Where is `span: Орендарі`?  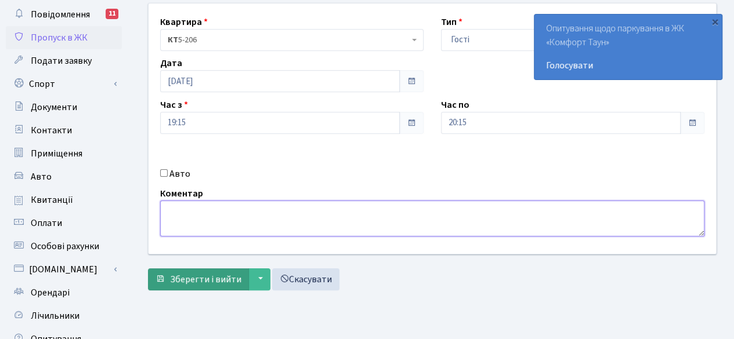
span: Орендарі is located at coordinates (50, 293).